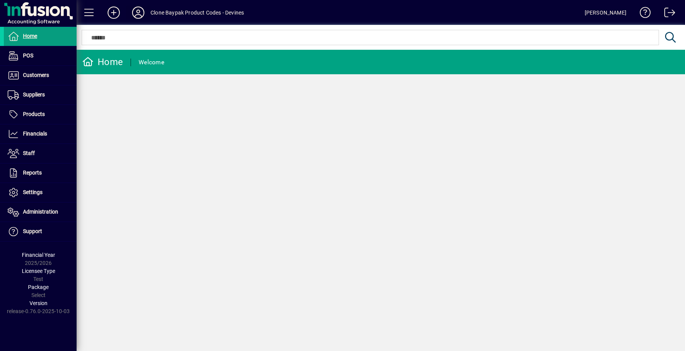  Describe the element at coordinates (38, 255) in the screenshot. I see `span: Financial Year` at that location.